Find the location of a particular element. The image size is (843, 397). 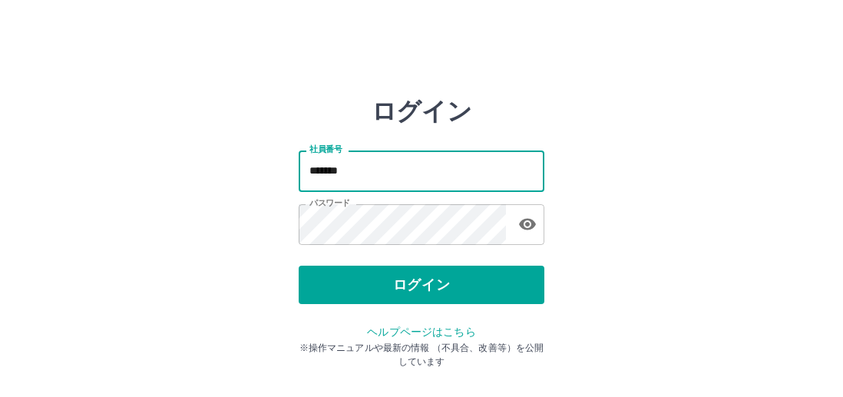

a: ヘルプページはこちら is located at coordinates (421, 332).